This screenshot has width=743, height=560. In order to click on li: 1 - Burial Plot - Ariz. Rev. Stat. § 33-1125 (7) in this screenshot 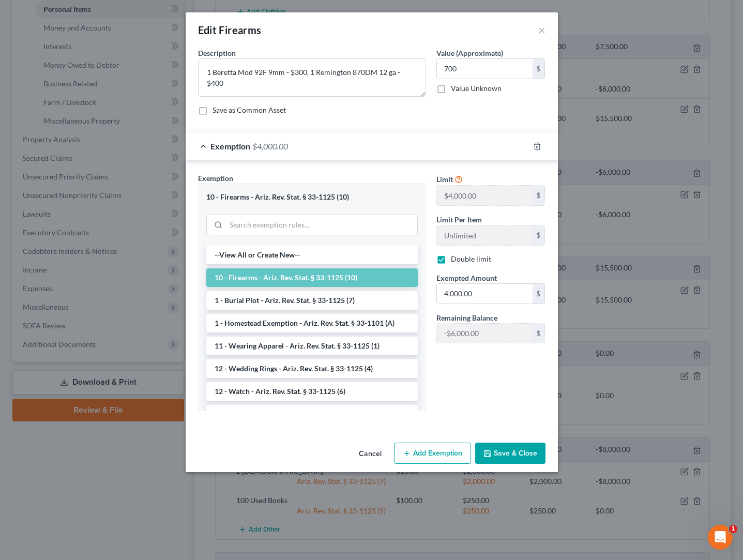, I will do `click(312, 301)`.